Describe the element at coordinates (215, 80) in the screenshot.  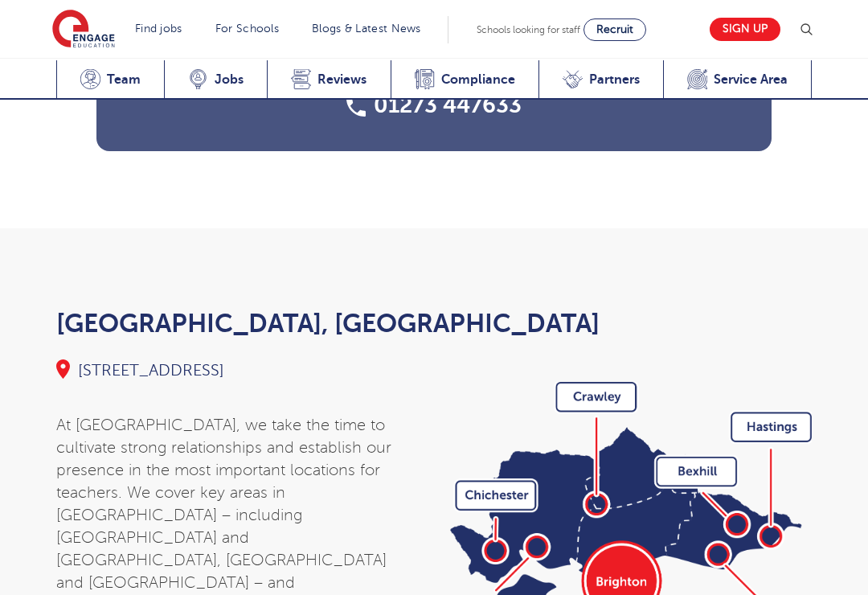
I see `a: Jobs` at that location.